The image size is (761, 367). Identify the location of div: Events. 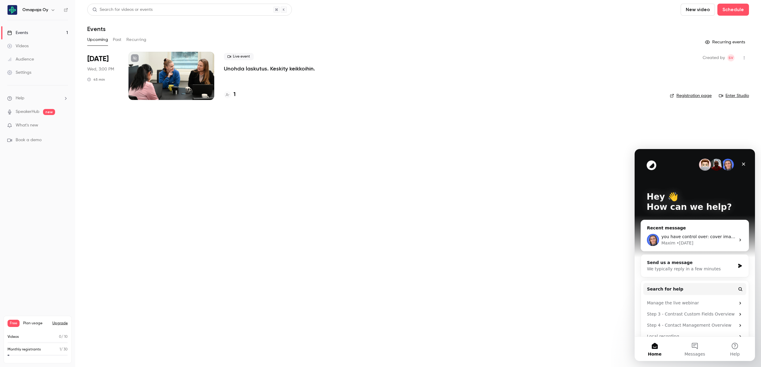
(17, 33).